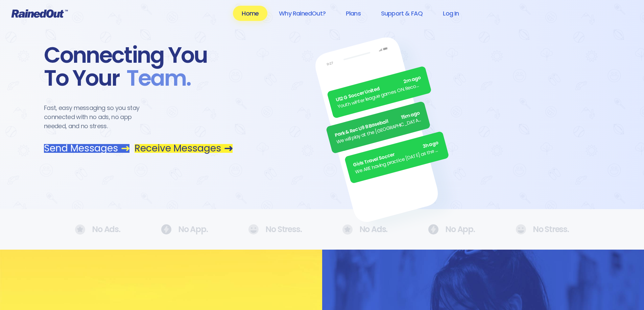 This screenshot has height=310, width=644. I want to click on span: Receive Messages, so click(183, 149).